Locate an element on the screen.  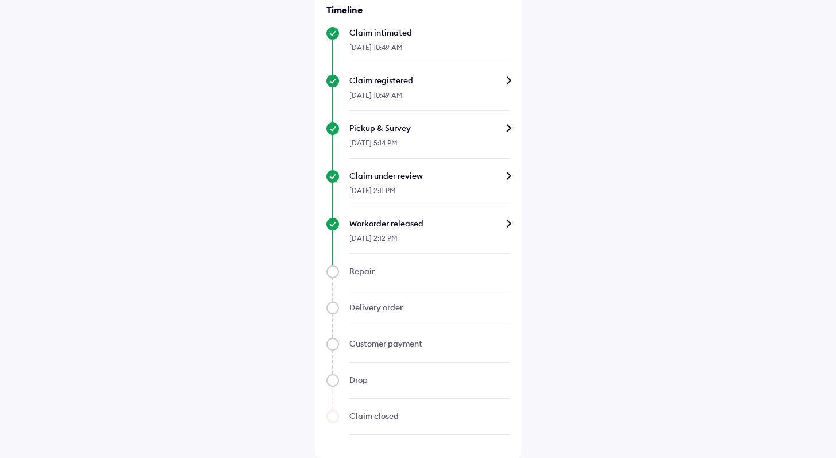
div: Pickup & Survey is located at coordinates (430, 128).